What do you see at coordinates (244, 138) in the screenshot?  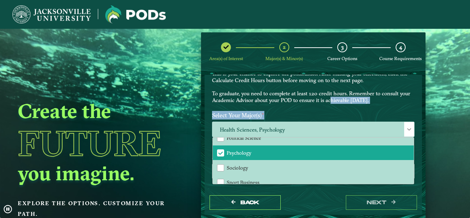 I see `span: Political Science` at bounding box center [244, 138].